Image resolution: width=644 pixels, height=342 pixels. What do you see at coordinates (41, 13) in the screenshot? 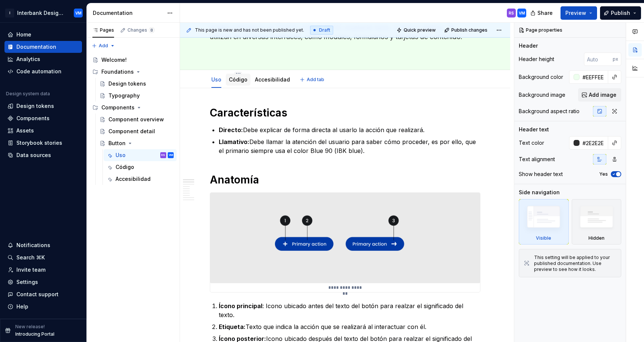
I see `div: Interbank Design System 2` at bounding box center [41, 13].